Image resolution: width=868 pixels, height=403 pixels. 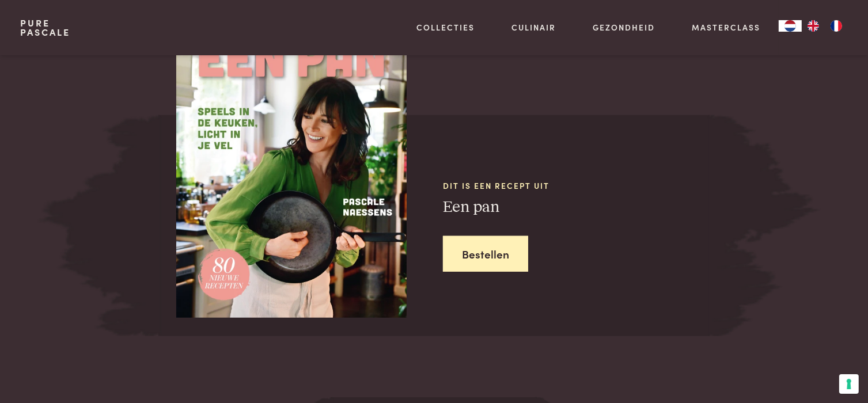 What do you see at coordinates (45, 28) in the screenshot?
I see `a: PurePascale` at bounding box center [45, 28].